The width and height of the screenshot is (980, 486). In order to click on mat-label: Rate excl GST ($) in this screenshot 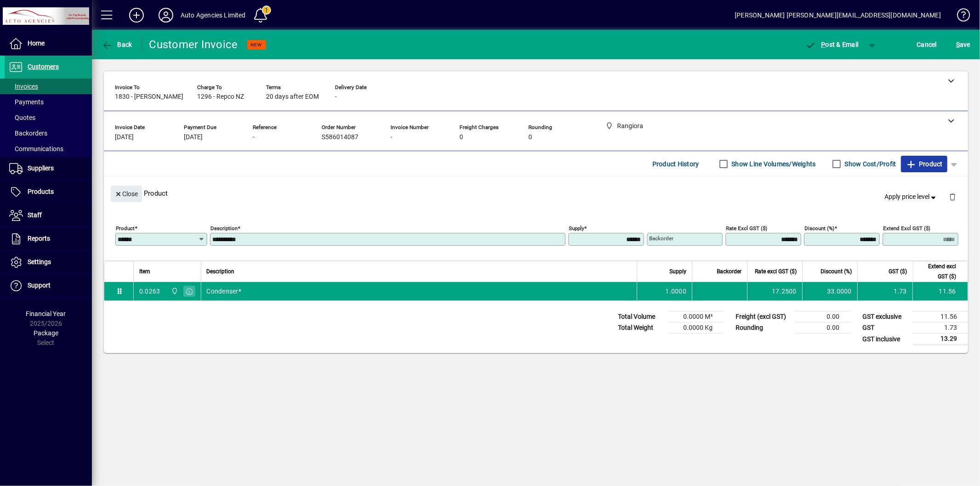, I will do `click(746, 228)`.